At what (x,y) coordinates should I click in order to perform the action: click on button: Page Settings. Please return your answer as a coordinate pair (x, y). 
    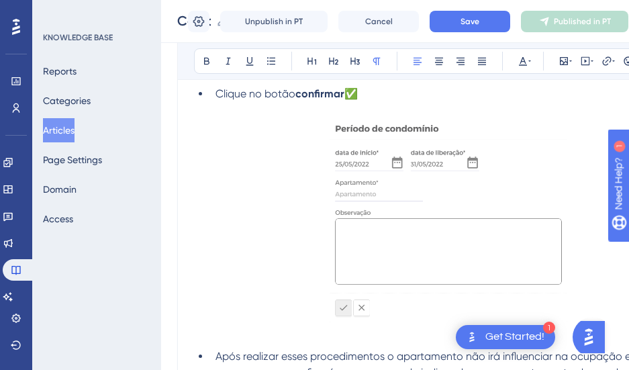
    Looking at the image, I should click on (73, 160).